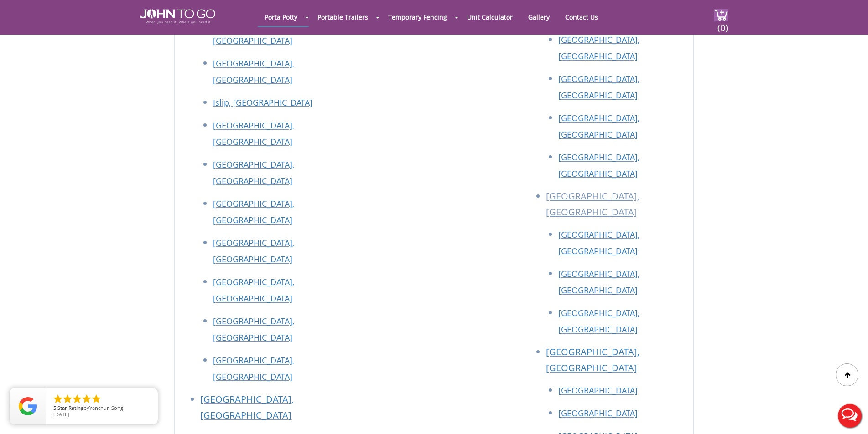  What do you see at coordinates (55, 408) in the screenshot?
I see `span: 5` at bounding box center [55, 408].